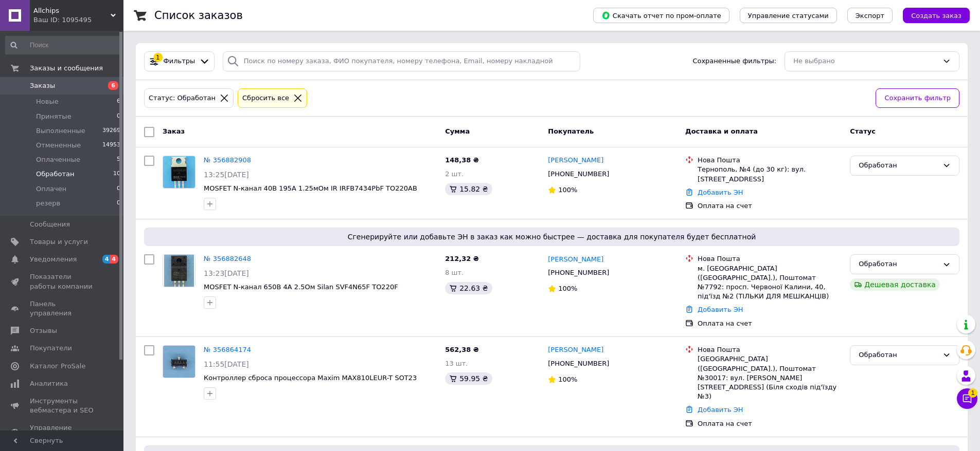 The width and height of the screenshot is (980, 451). I want to click on span: 13 шт., so click(456, 363).